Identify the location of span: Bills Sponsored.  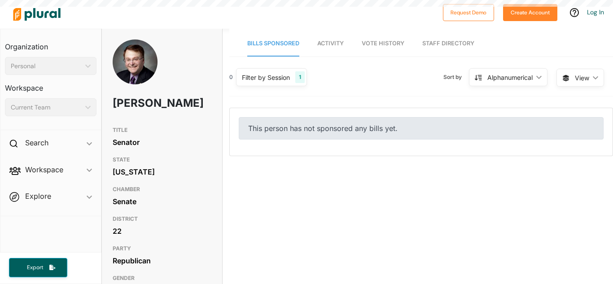
(273, 43).